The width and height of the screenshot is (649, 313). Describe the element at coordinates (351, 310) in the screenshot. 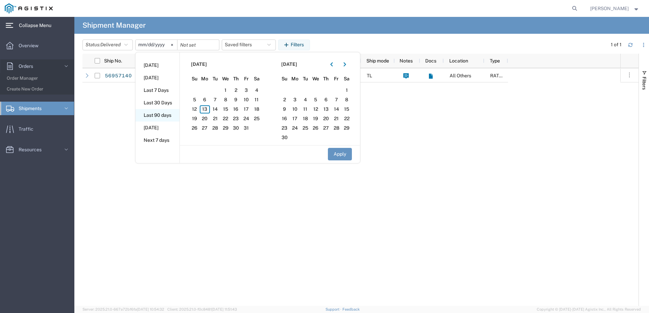

I see `a: Feedback` at that location.